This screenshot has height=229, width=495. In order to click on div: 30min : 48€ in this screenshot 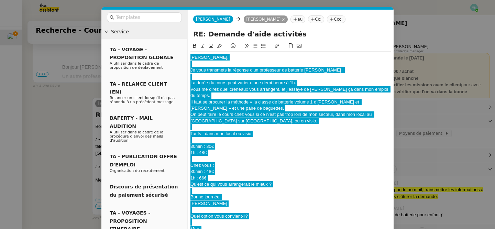, I will do `click(290, 171)`.